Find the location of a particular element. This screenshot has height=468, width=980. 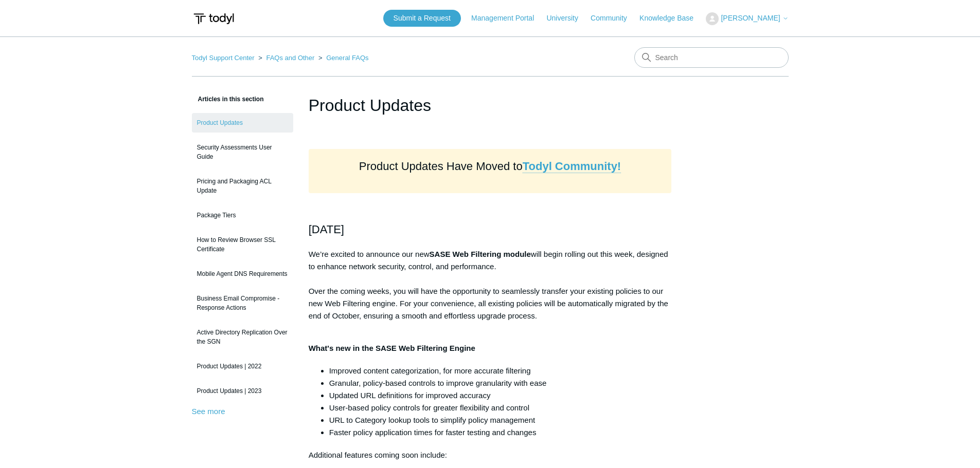

strong: Todyl Community! is located at coordinates (572, 166).